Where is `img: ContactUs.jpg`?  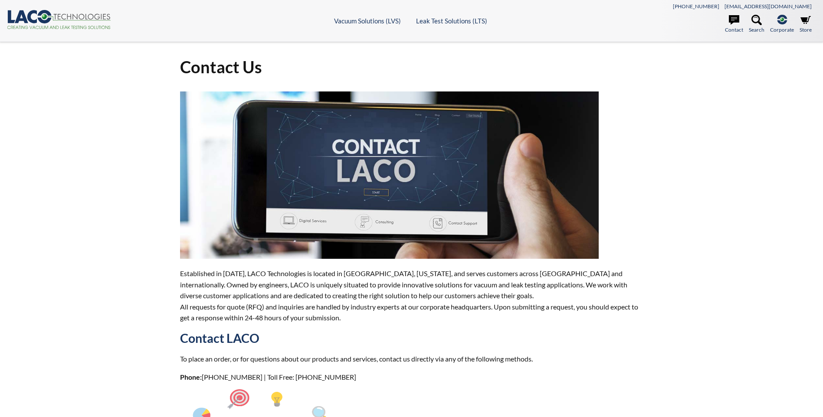
img: ContactUs.jpg is located at coordinates (389, 175).